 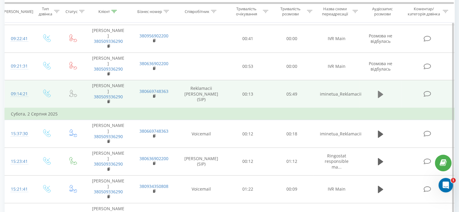 I want to click on td: 05:49, so click(x=292, y=94).